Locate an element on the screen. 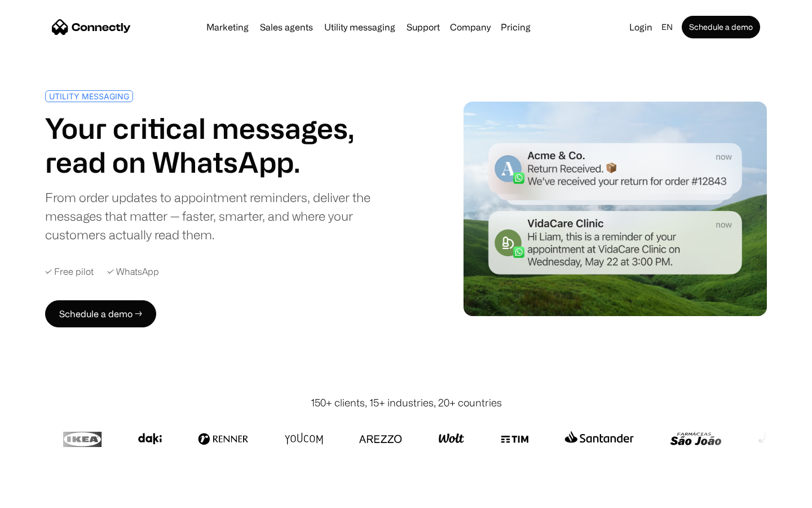  div: From order updates to appointment reminders, deliver the messages that matter — faster, smarter, ... is located at coordinates (223, 216).